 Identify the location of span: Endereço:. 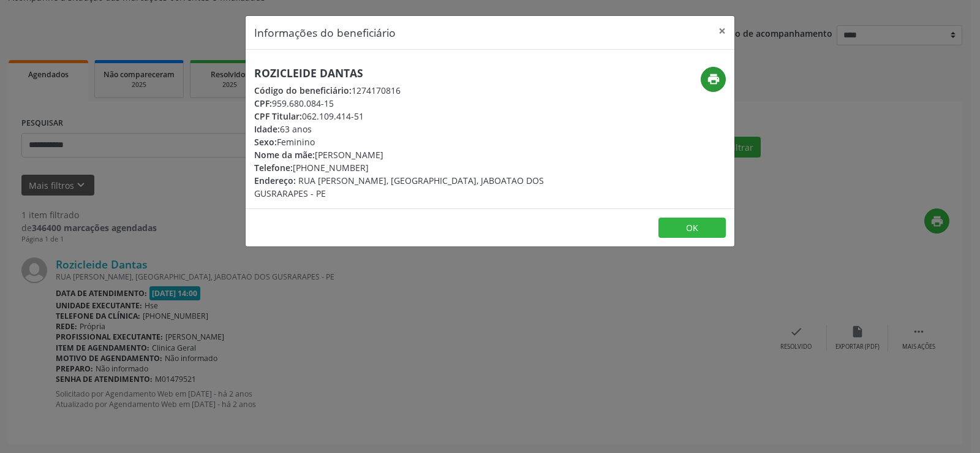
(275, 180).